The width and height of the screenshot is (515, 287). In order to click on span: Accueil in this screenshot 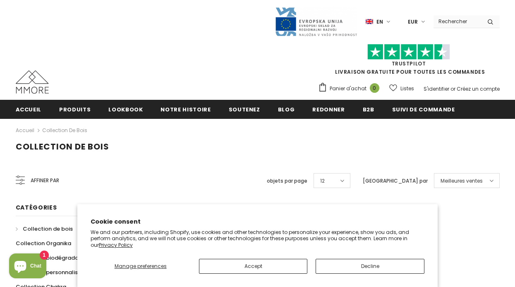, I will do `click(29, 109)`.